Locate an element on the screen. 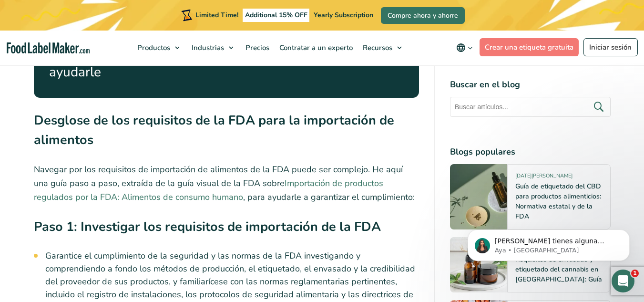 This screenshot has height=302, width=644. a: Industrias is located at coordinates (213, 48).